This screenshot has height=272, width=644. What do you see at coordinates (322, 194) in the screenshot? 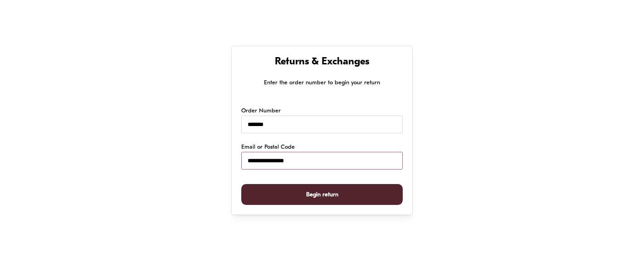
I see `span: Begin return` at bounding box center [322, 194].